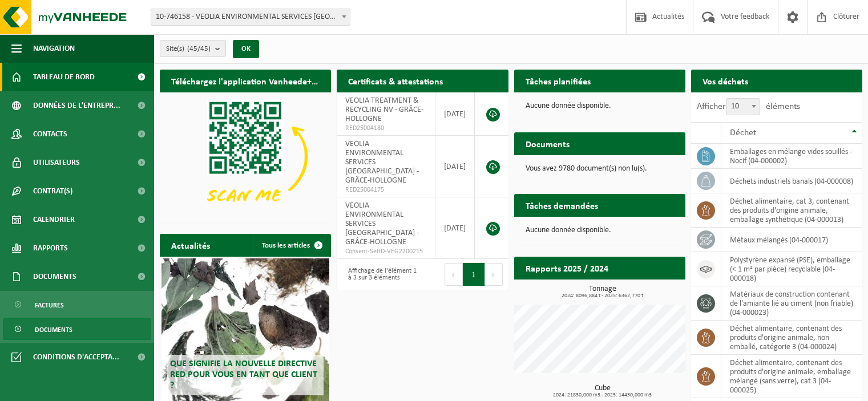  Describe the element at coordinates (395, 80) in the screenshot. I see `h2: Certificats & attestations` at that location.